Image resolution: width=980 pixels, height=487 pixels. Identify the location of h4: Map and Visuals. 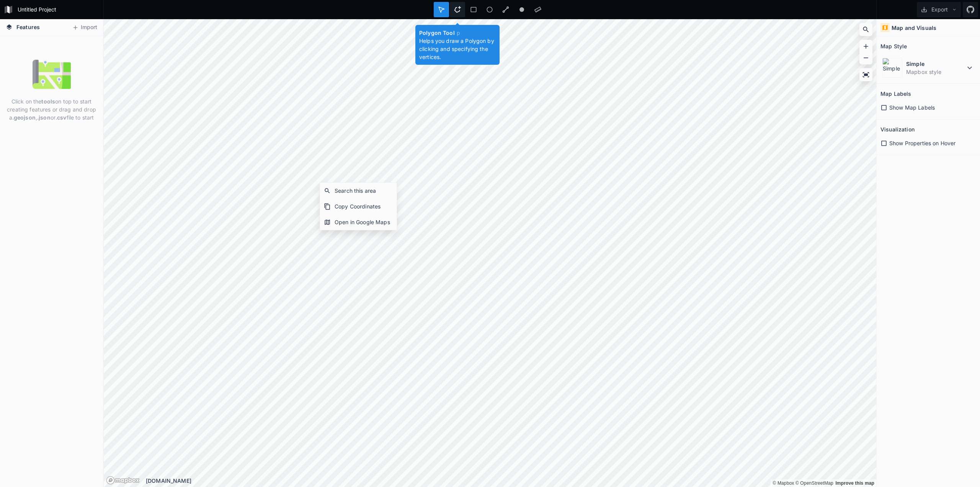
(914, 27).